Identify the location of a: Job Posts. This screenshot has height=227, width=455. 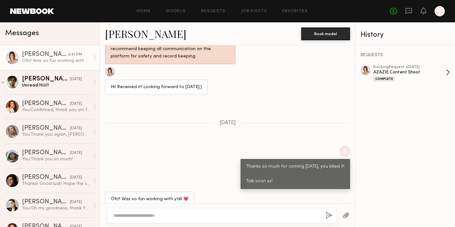
(254, 11).